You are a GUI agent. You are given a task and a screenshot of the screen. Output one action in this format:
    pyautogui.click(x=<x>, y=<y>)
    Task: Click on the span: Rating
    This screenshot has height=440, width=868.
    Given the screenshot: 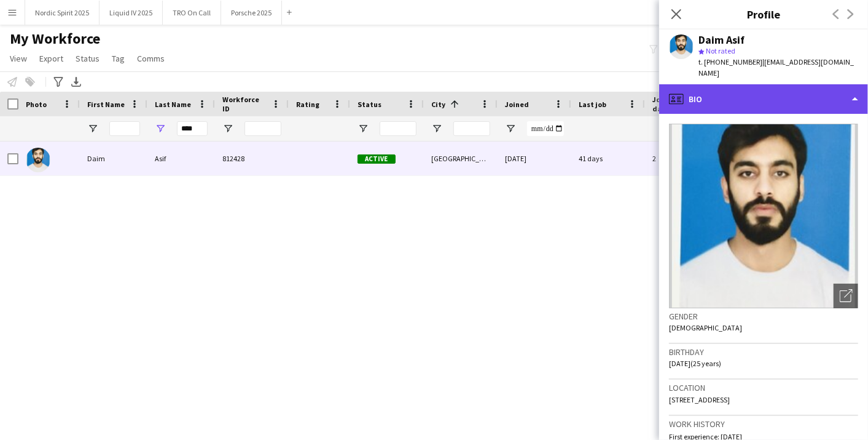 What is the action you would take?
    pyautogui.click(x=308, y=103)
    